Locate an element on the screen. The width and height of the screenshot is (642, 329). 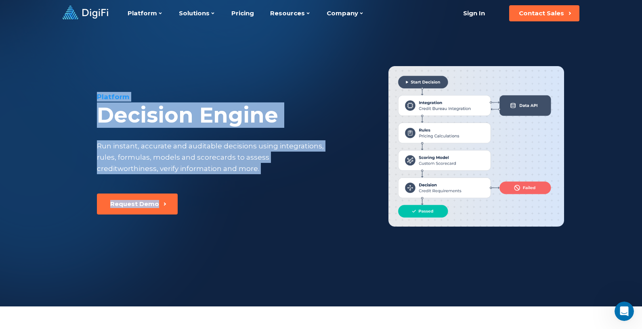
a: Request Demo is located at coordinates (137, 204).